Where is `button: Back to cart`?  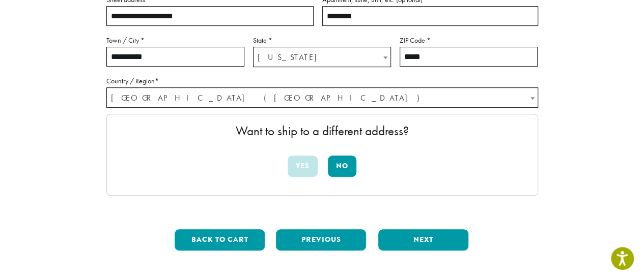 button: Back to cart is located at coordinates (219, 240).